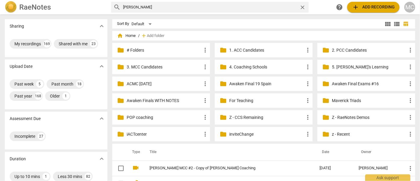 The width and height of the screenshot is (420, 181). Describe the element at coordinates (126, 36) in the screenshot. I see `span: Home` at that location.